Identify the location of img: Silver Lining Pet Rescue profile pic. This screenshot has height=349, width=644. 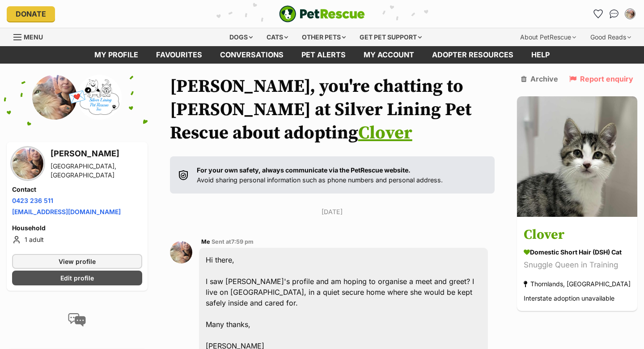
(99, 97).